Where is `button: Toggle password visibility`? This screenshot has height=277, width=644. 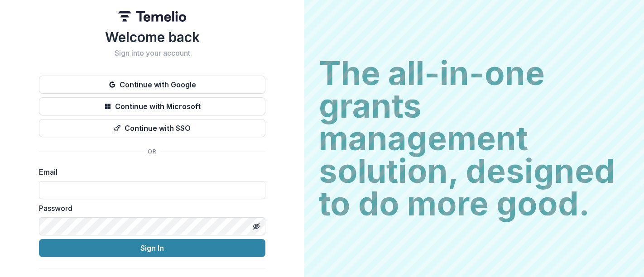 button: Toggle password visibility is located at coordinates (256, 226).